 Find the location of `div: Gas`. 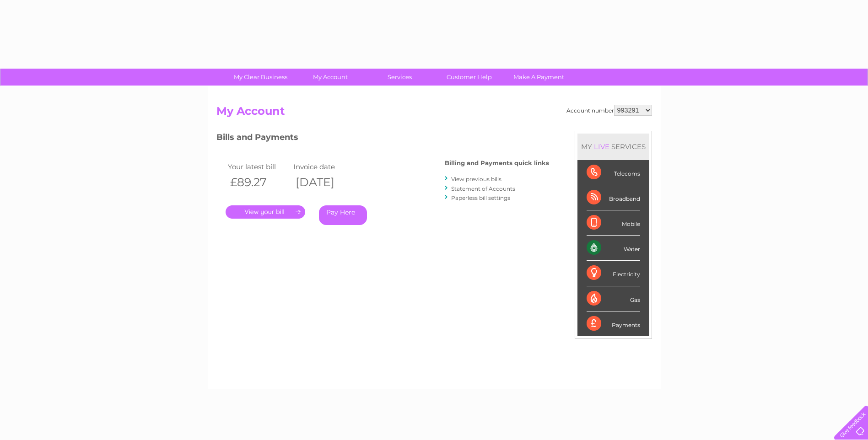

div: Gas is located at coordinates (613, 299).